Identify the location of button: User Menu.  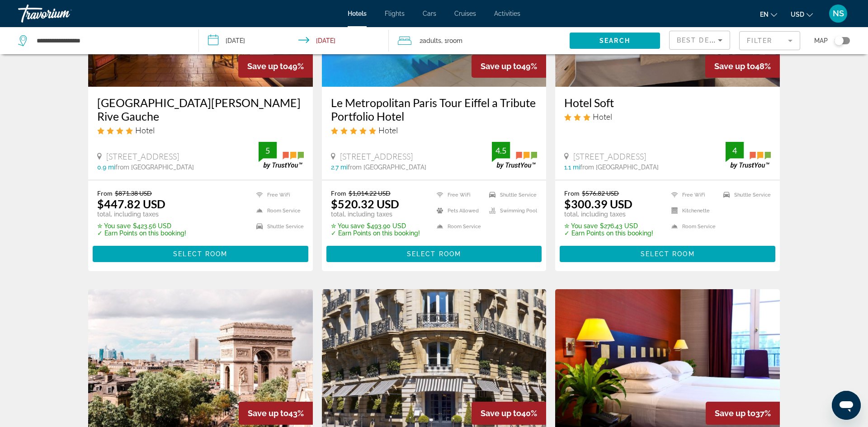
(838, 13).